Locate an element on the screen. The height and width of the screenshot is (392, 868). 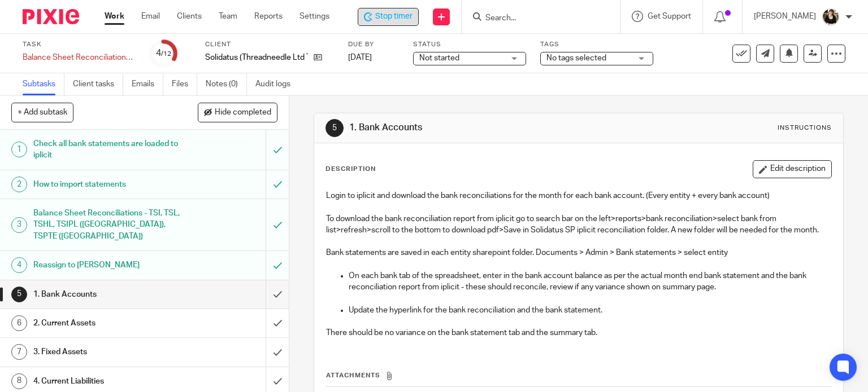
span: Attachments is located at coordinates (353, 375).